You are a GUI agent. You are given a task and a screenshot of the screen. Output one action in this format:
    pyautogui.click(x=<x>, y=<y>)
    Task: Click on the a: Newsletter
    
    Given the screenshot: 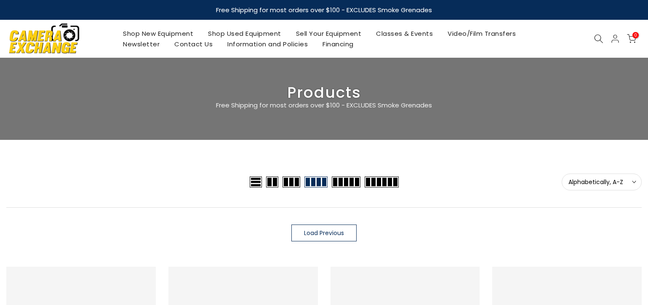 What is the action you would take?
    pyautogui.click(x=141, y=44)
    